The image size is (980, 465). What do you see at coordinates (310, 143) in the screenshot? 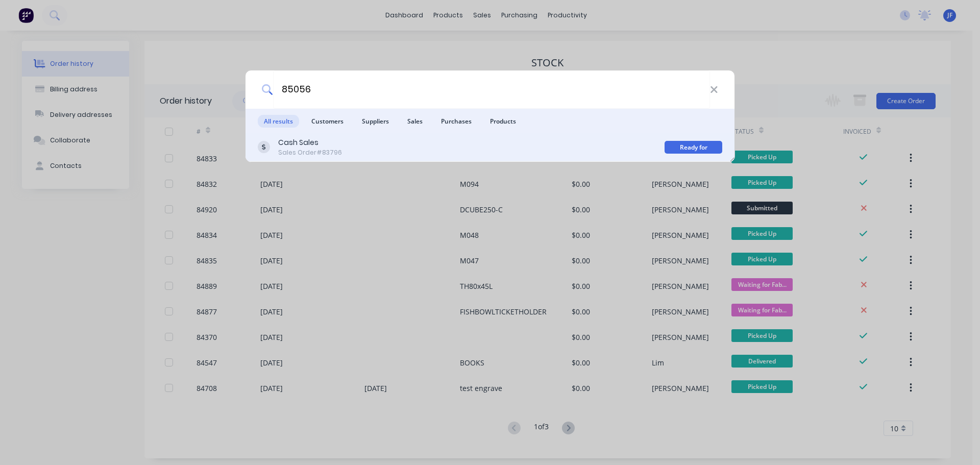
I see `div: Cash Sales` at bounding box center [310, 143].